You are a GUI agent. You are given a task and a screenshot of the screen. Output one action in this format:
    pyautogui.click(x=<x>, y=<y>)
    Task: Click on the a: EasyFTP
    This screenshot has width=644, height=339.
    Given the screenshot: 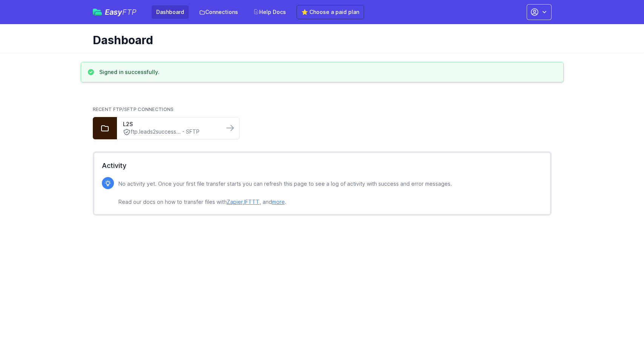 What is the action you would take?
    pyautogui.click(x=115, y=12)
    